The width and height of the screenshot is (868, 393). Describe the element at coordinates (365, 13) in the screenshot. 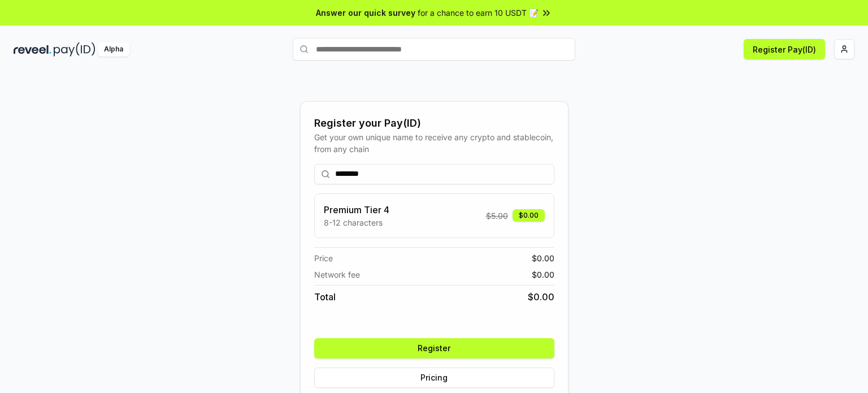

I see `span: Answer our quick survey` at that location.